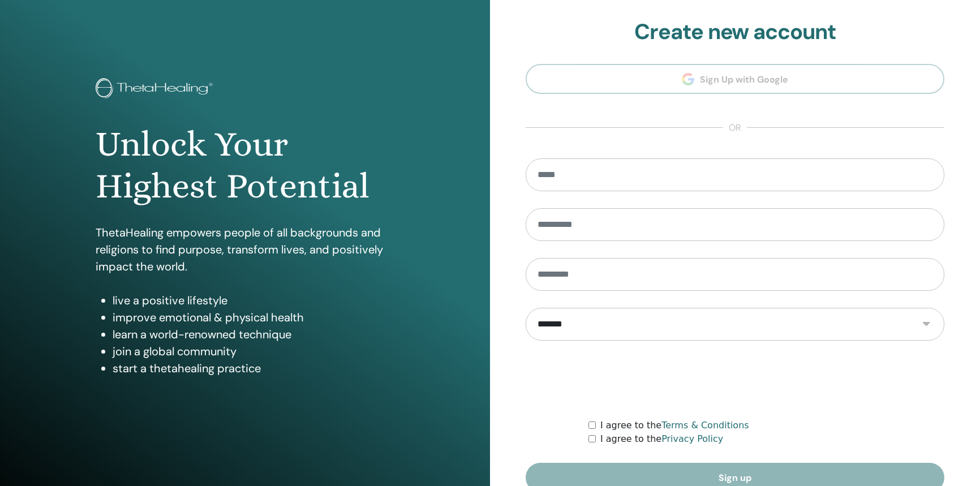 The height and width of the screenshot is (486, 980). Describe the element at coordinates (245, 250) in the screenshot. I see `p: ThetaHealing empowers people of all backgrounds and religions to find purpose, transform lives, a...` at that location.